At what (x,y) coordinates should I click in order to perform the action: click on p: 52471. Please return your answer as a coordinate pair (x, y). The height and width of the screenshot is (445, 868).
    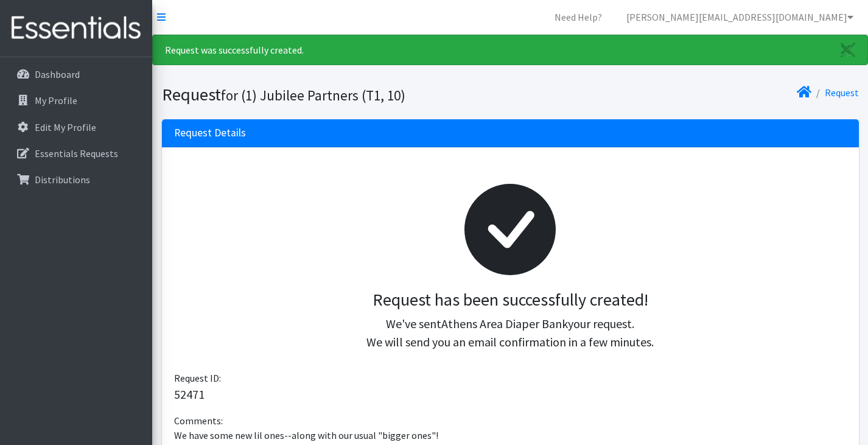
    Looking at the image, I should click on (510, 394).